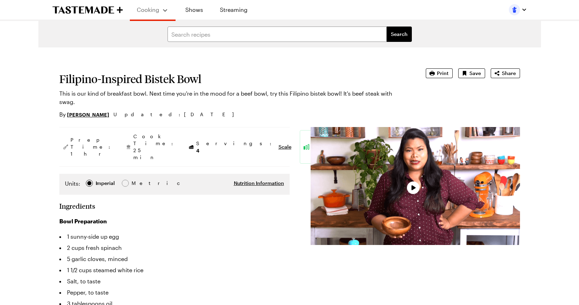 The width and height of the screenshot is (579, 305). What do you see at coordinates (514, 10) in the screenshot?
I see `img: Profile picture` at bounding box center [514, 10].